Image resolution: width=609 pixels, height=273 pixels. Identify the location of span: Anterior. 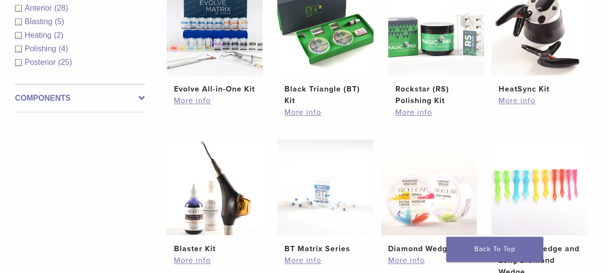
(39, 8).